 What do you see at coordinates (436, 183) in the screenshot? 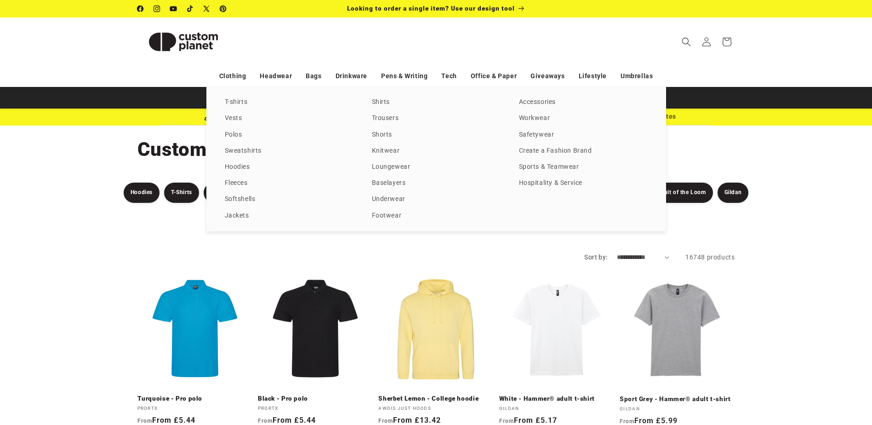
I see `a: Baselayers` at bounding box center [436, 183].